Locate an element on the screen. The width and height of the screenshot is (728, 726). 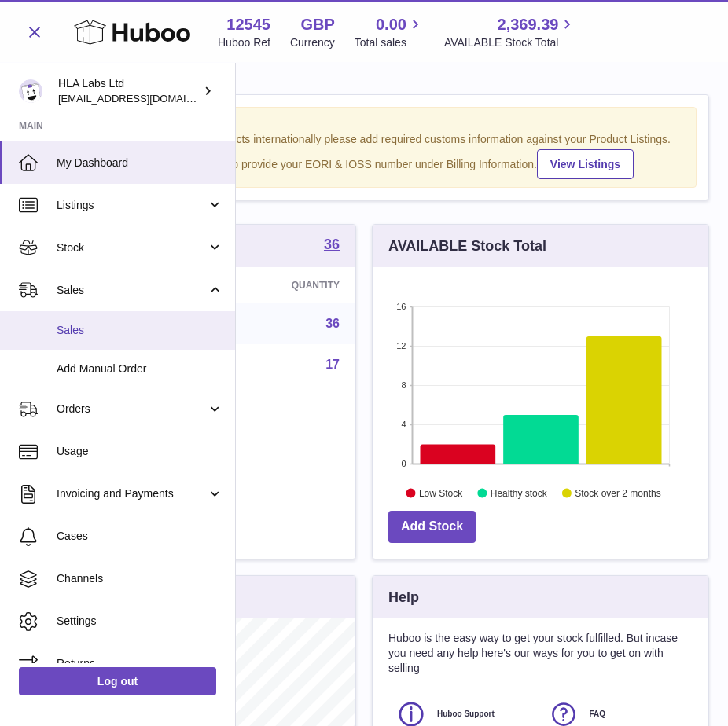
img: clinton@newgendirect.com is located at coordinates (30, 91).